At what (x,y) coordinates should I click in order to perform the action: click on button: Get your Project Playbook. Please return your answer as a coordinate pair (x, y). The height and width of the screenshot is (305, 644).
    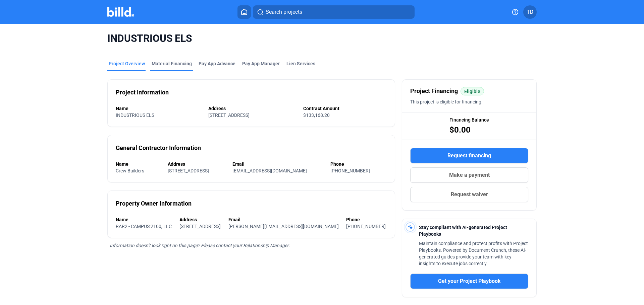
    Looking at the image, I should click on (469, 281).